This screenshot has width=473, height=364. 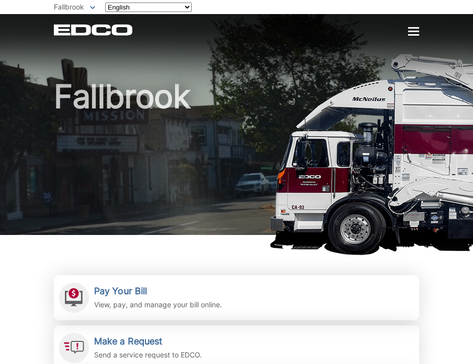 What do you see at coordinates (236, 160) in the screenshot?
I see `h1: Fallbrook` at bounding box center [236, 160].